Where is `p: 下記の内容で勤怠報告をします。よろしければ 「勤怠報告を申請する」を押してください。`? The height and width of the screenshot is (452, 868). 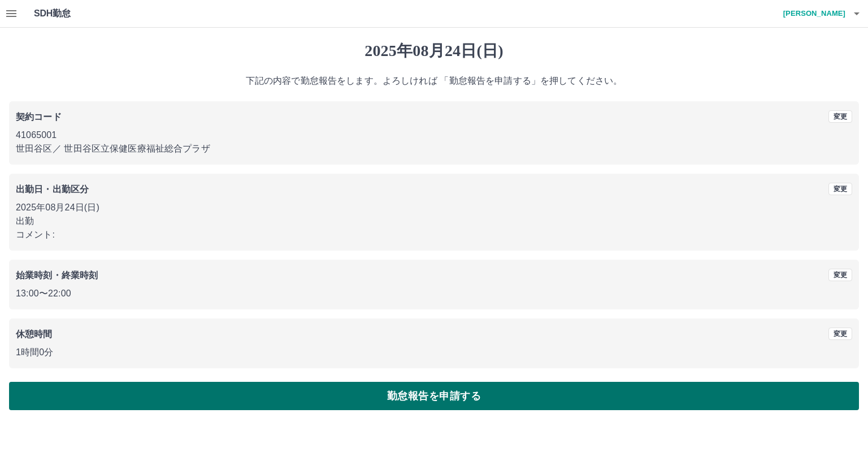
p: 下記の内容で勤怠報告をします。よろしければ 「勤怠報告を申請する」を押してください。 is located at coordinates (434, 81).